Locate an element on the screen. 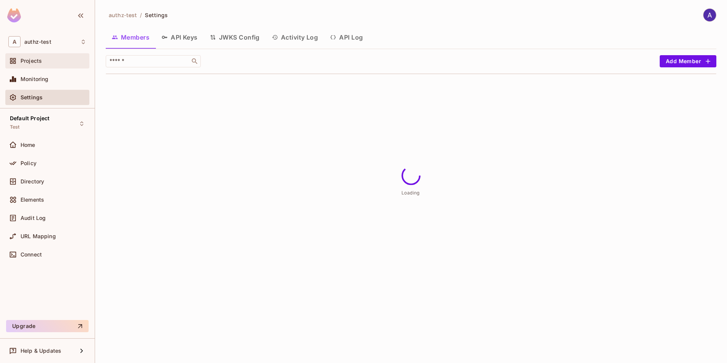 The image size is (727, 363). button: Members is located at coordinates (130, 37).